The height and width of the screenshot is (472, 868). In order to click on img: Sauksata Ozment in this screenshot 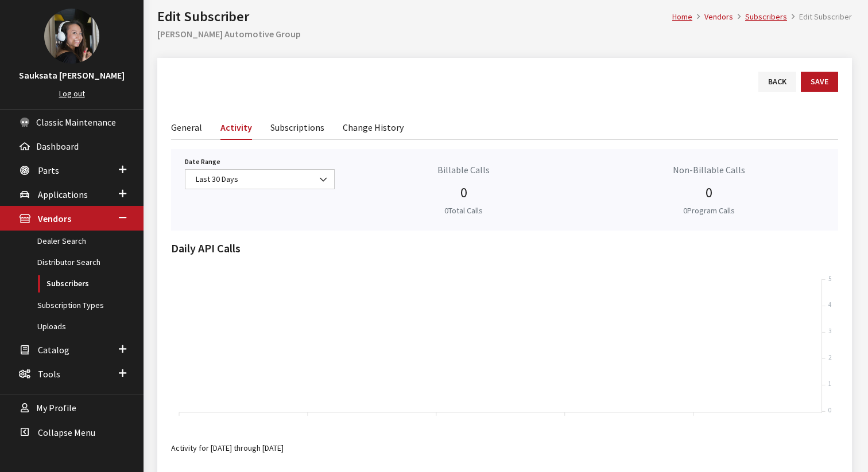, I will do `click(72, 36)`.